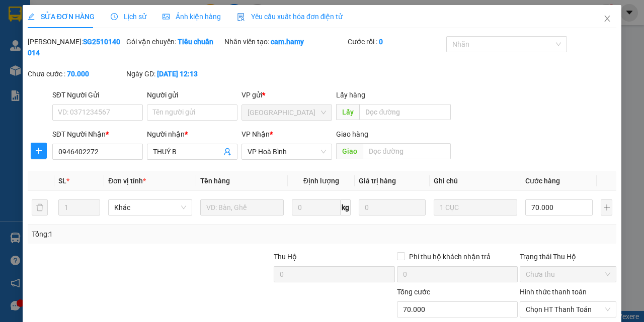 This screenshot has height=322, width=644. What do you see at coordinates (285, 257) in the screenshot?
I see `span: Thu Hộ` at bounding box center [285, 257].